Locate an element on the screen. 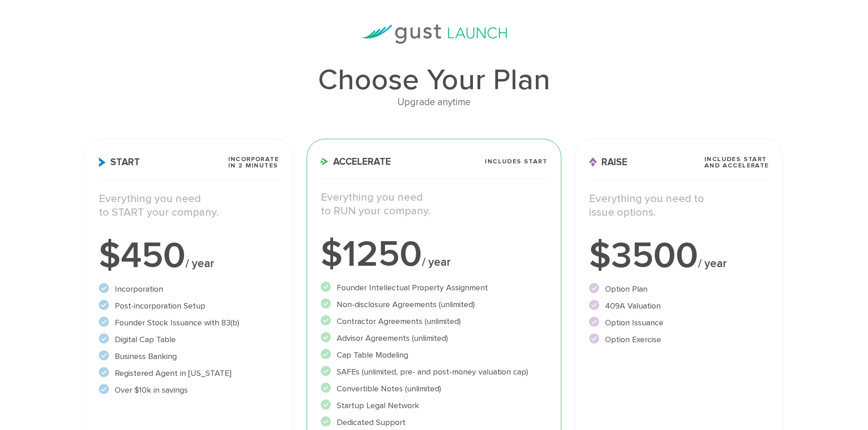 The width and height of the screenshot is (868, 430). li: Non-disclosure Agreements (unlimited) is located at coordinates (434, 305).